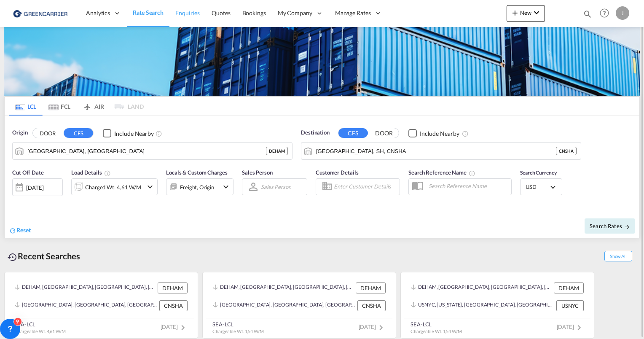 This screenshot has width=644, height=339. What do you see at coordinates (468, 186) in the screenshot?
I see `input: Search Reference Name` at bounding box center [468, 186].